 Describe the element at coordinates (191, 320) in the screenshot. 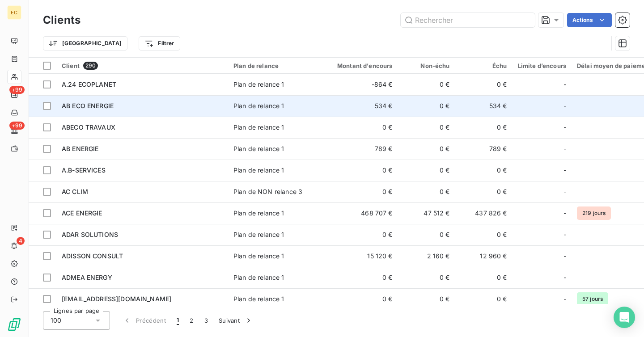

I see `button: 2` at that location.